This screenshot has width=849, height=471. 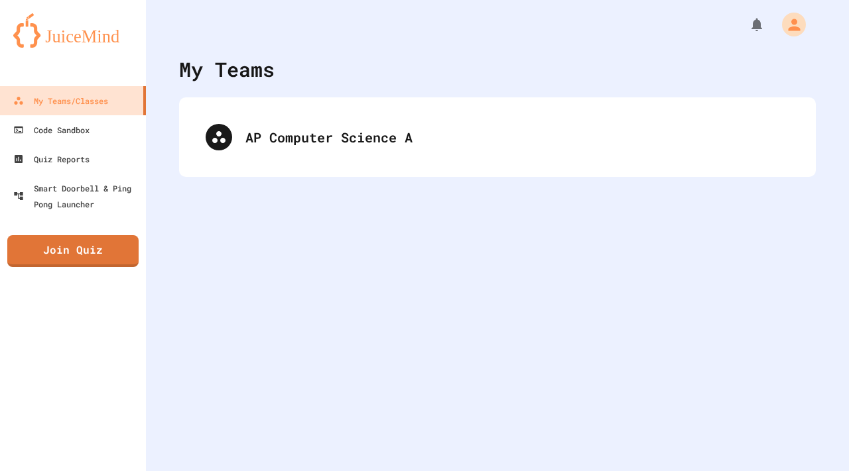 What do you see at coordinates (60, 101) in the screenshot?
I see `div: My Teams/Classes` at bounding box center [60, 101].